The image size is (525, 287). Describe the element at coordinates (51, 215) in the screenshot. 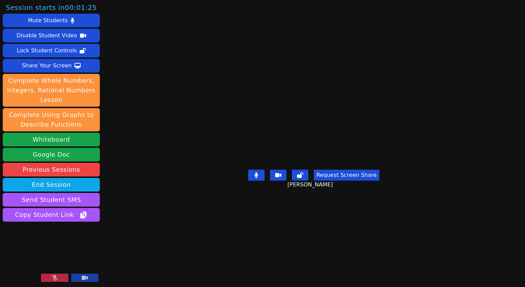

I see `button: Copy Student Link` at that location.